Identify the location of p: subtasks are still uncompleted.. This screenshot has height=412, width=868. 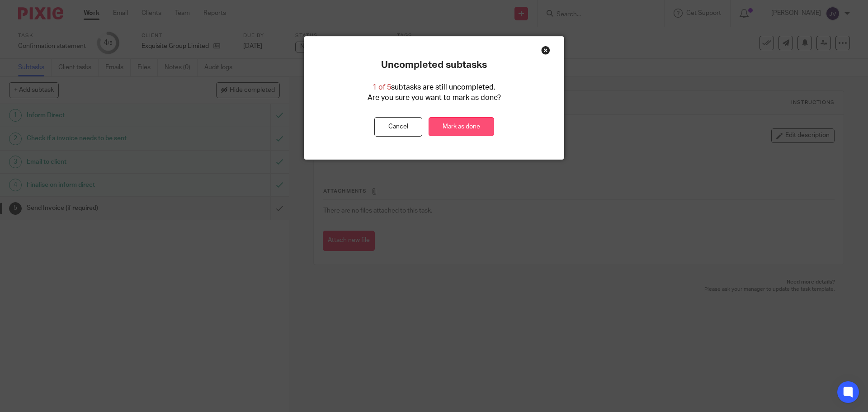
(434, 87).